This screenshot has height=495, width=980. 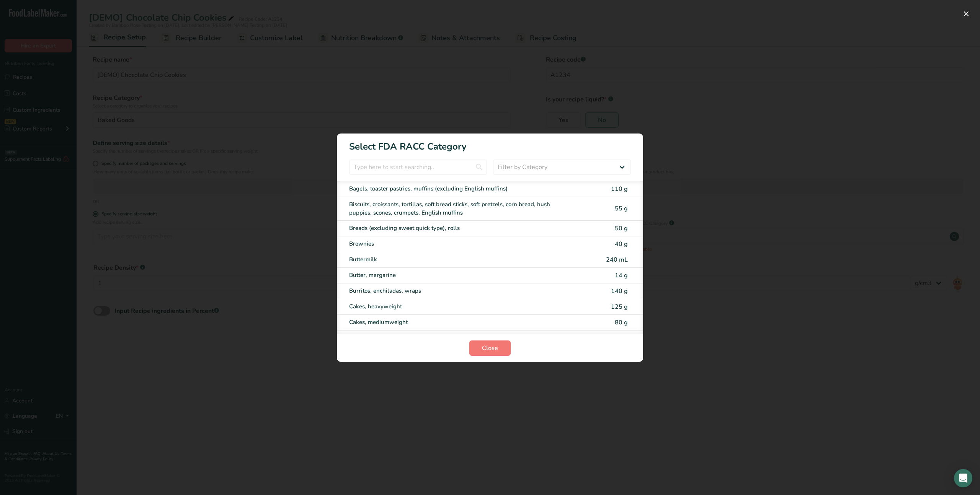 What do you see at coordinates (458, 275) in the screenshot?
I see `div: Butter, margarine` at bounding box center [458, 275].